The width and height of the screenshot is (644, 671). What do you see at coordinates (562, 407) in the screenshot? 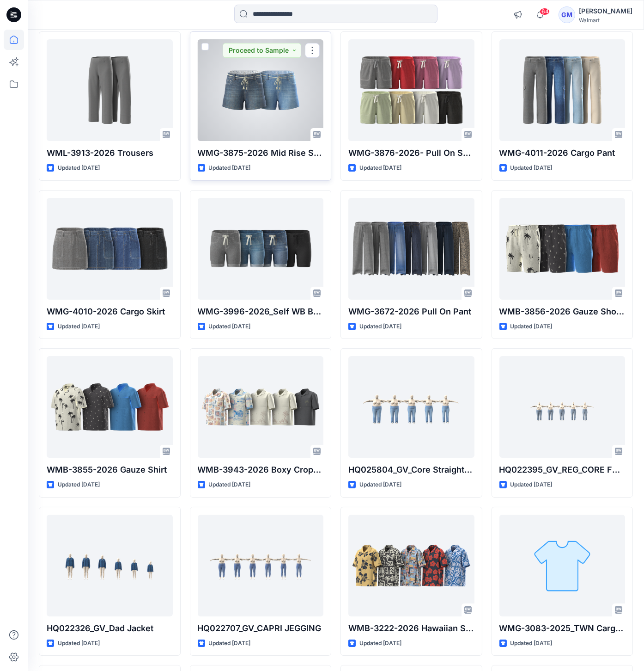
I see `a: HQ022395_GV_REG_CORE FULL LENGTH JEGGING` at bounding box center [562, 407].